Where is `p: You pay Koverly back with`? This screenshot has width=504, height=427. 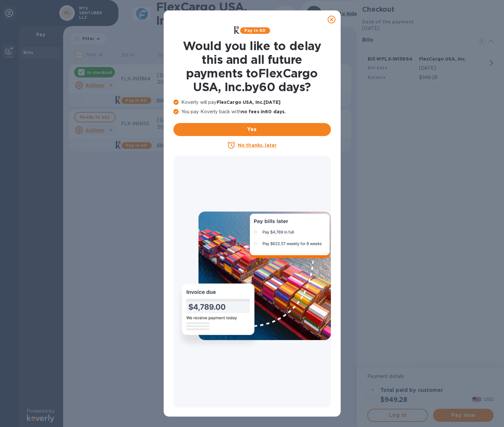
p: You pay Koverly back with is located at coordinates (252, 112).